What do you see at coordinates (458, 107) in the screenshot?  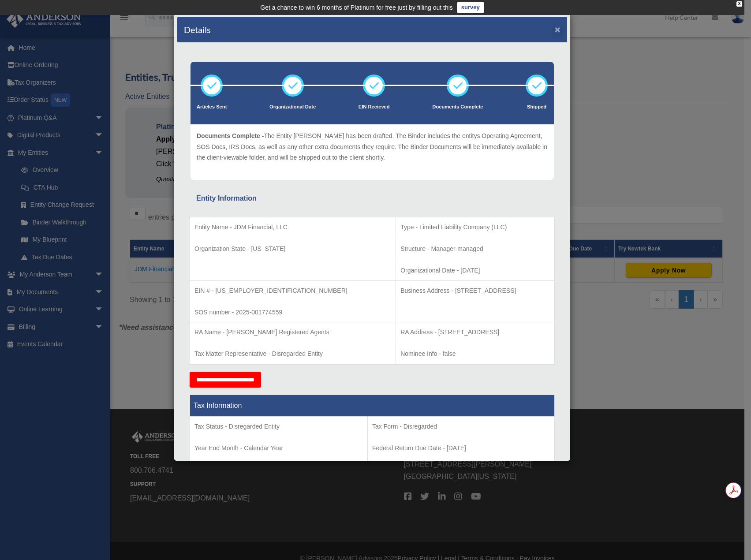 I see `p: Documents Complete` at bounding box center [458, 107].